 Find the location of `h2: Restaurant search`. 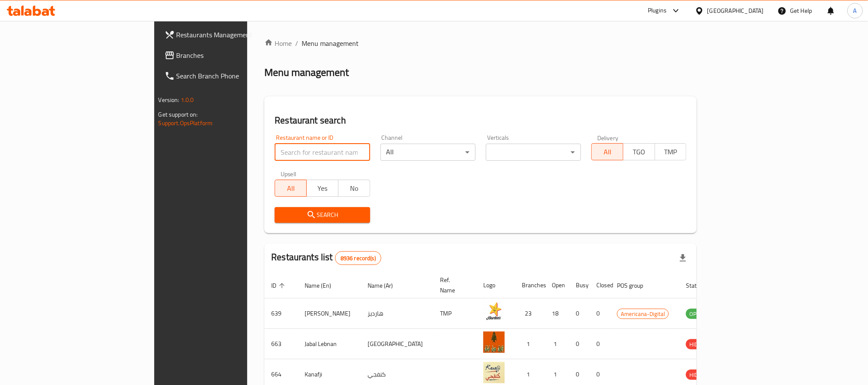

h2: Restaurant search is located at coordinates (480, 120).